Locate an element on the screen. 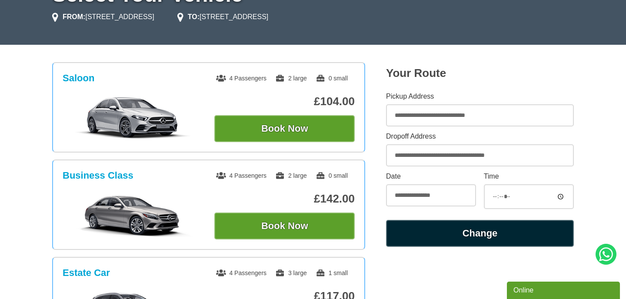 This screenshot has width=626, height=299. h3: Business Class is located at coordinates (98, 176).